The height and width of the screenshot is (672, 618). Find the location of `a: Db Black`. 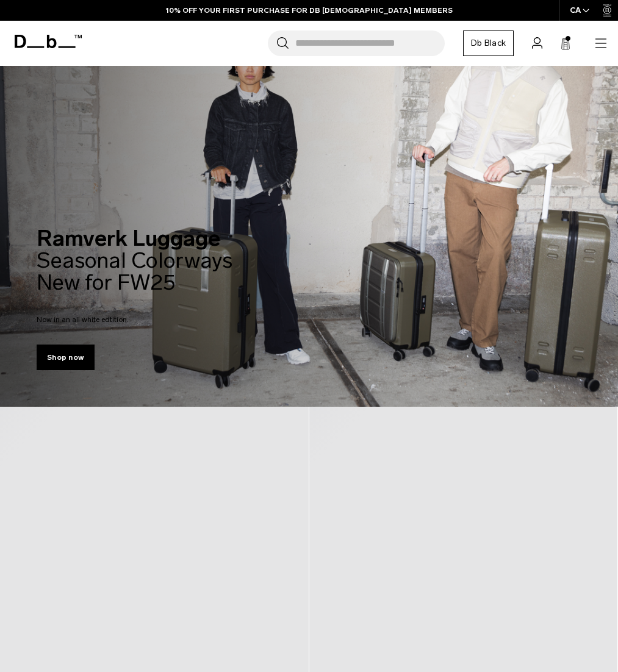

a: Db Black is located at coordinates (488, 43).